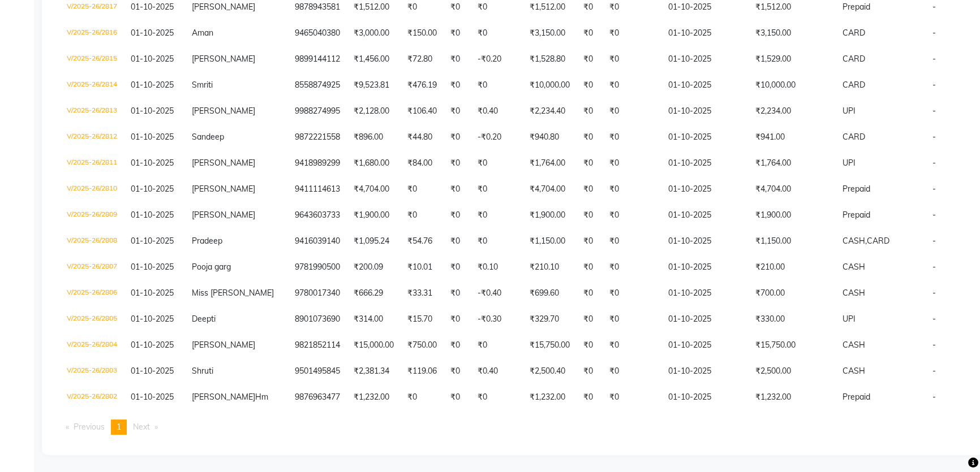 This screenshot has height=472, width=980. What do you see at coordinates (854, 241) in the screenshot?
I see `span: CASH,` at bounding box center [854, 241].